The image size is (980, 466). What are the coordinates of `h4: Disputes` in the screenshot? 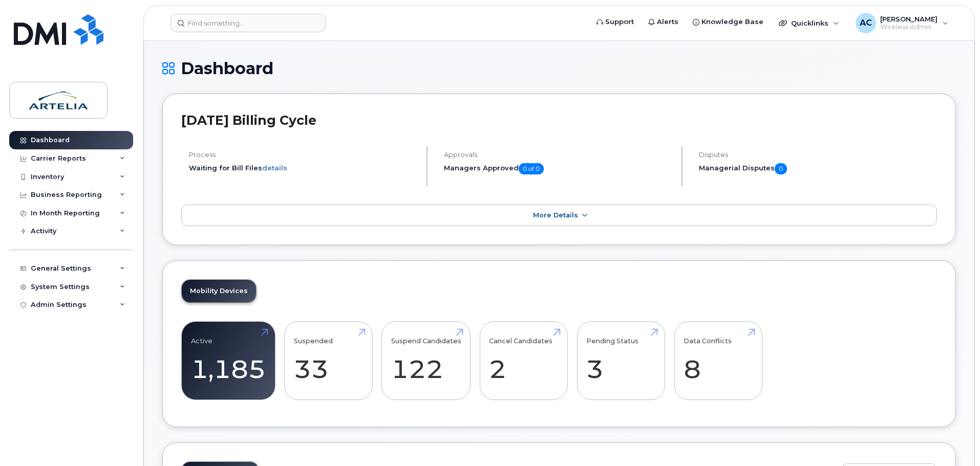 It's located at (818, 154).